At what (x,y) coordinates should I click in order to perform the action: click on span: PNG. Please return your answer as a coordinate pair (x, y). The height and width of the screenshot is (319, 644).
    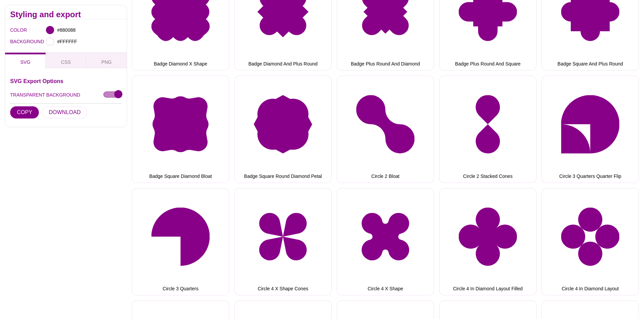
    Looking at the image, I should click on (106, 62).